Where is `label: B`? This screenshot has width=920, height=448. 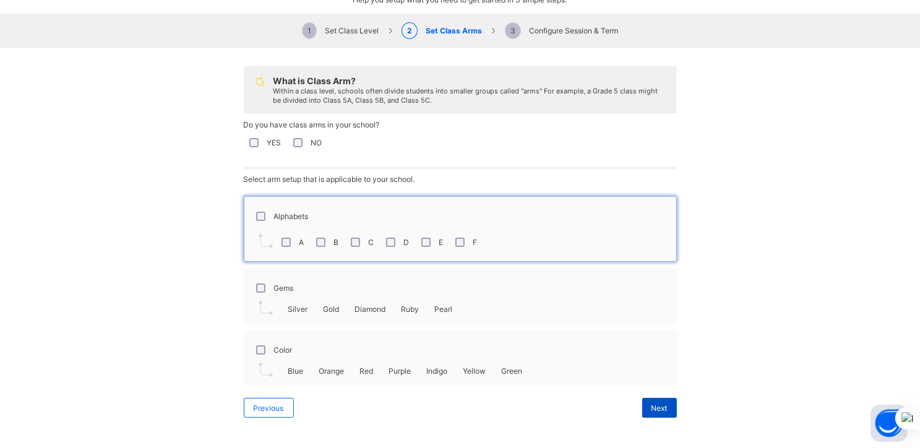
label: B is located at coordinates (337, 242).